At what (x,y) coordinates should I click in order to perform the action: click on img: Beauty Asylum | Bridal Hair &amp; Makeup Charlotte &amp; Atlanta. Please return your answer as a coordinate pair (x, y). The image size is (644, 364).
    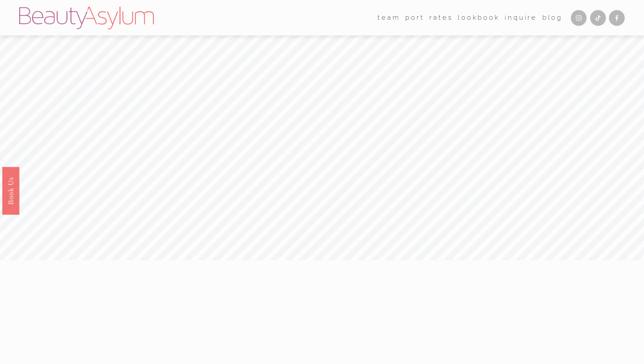
    Looking at the image, I should click on (86, 18).